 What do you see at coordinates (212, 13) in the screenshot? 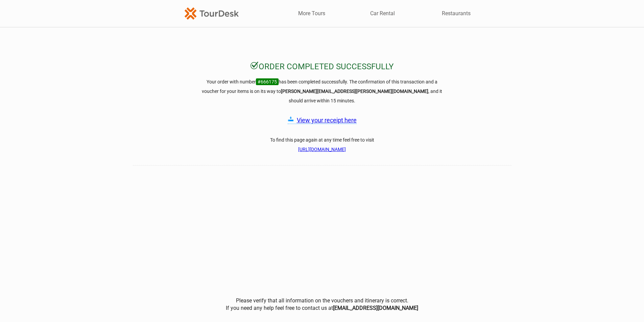
I see `img: TourDesk-logo-td-orange-v1.png` at bounding box center [212, 13].